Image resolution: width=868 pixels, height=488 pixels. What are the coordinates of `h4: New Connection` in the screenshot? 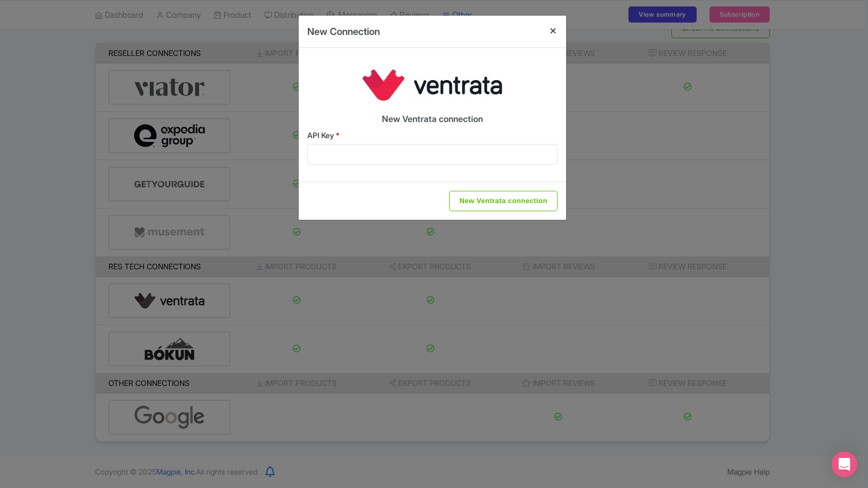 It's located at (343, 31).